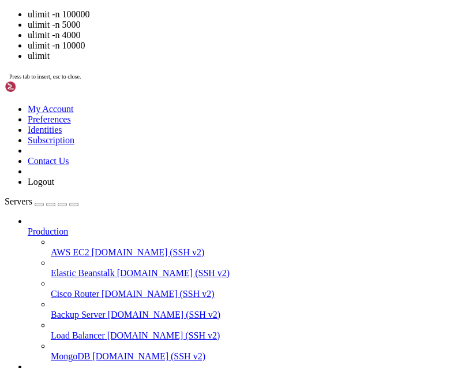 The width and height of the screenshot is (469, 368). I want to click on a: Identities, so click(45, 129).